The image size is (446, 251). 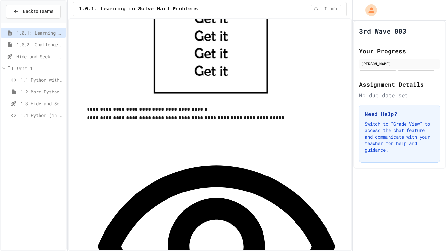 I want to click on span: 7, so click(x=326, y=9).